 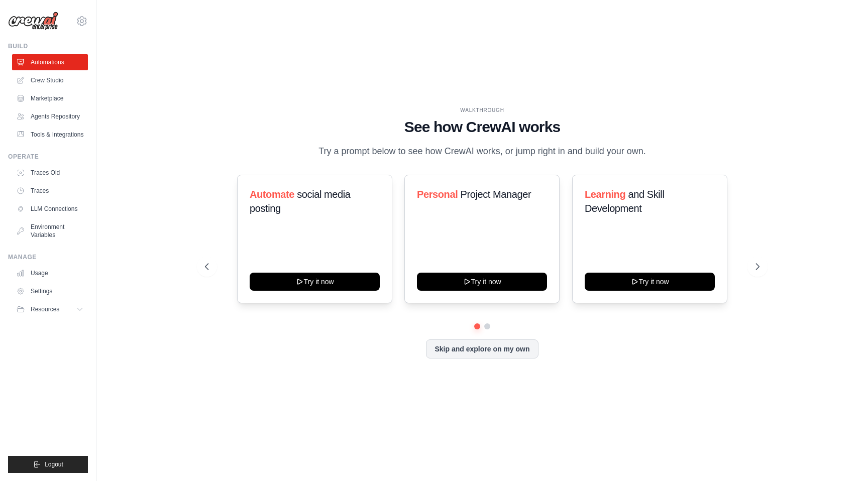 I want to click on h1: See how CrewAI works, so click(x=482, y=127).